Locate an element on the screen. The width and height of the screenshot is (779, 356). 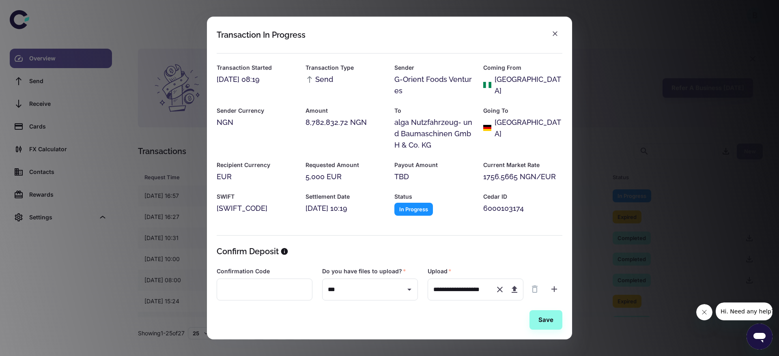
h6: SWIFT is located at coordinates (256, 197).